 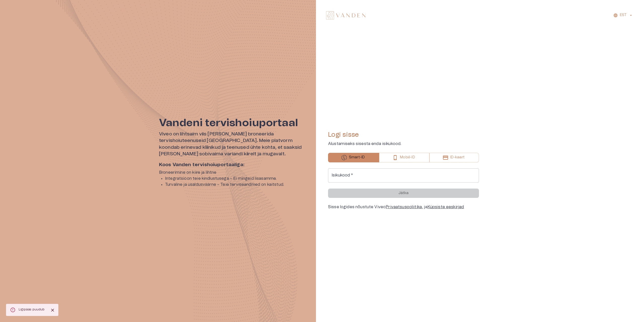 What do you see at coordinates (357, 157) in the screenshot?
I see `p: Smart-ID` at bounding box center [357, 157].